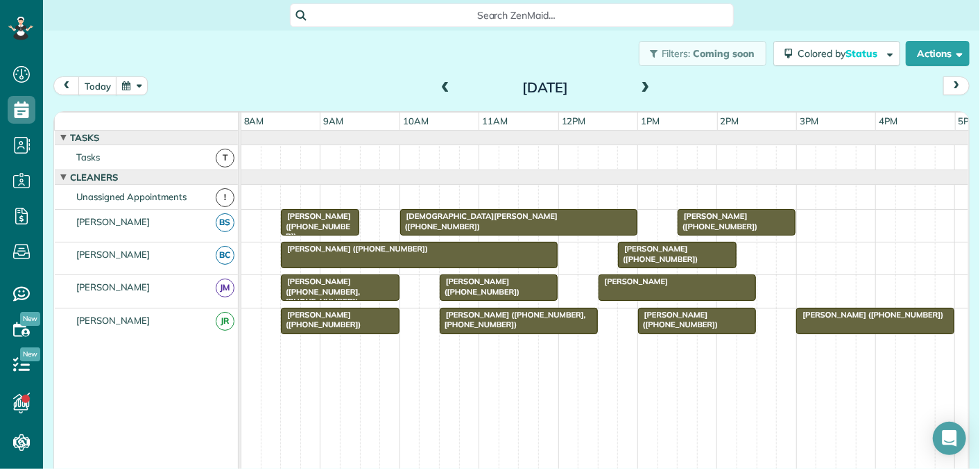  Describe the element at coordinates (495, 120) in the screenshot. I see `span: 11am` at that location.